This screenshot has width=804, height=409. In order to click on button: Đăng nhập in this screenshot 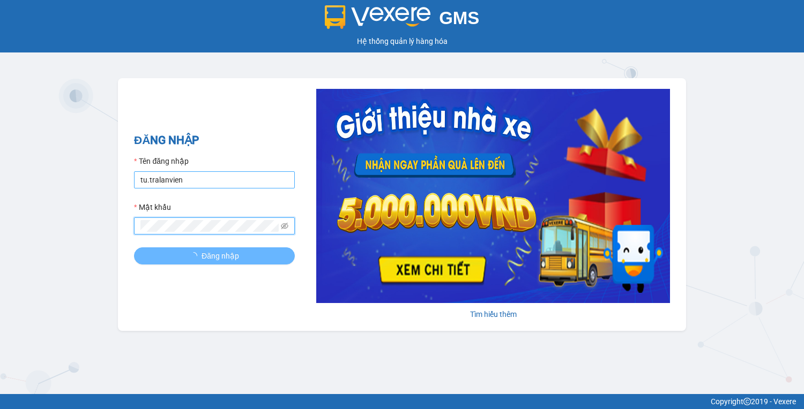, I will do `click(214, 256)`.